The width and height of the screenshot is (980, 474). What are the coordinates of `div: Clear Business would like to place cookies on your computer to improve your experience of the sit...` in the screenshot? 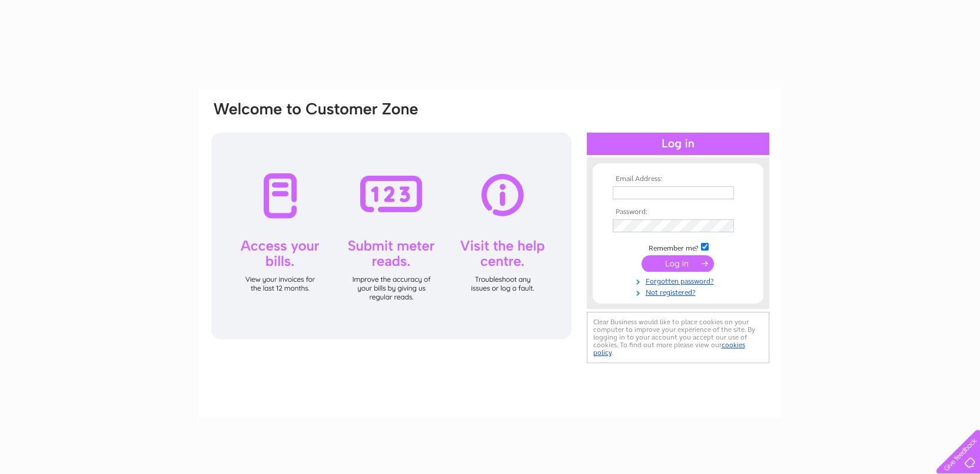 It's located at (678, 337).